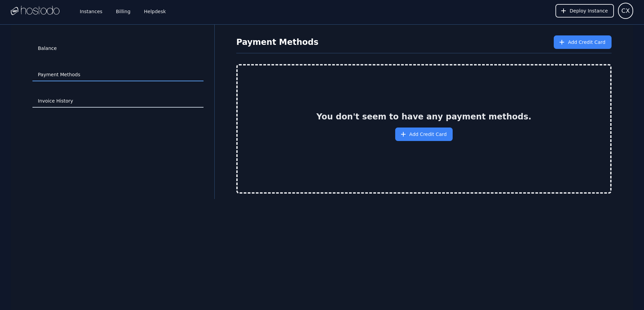  Describe the element at coordinates (625, 11) in the screenshot. I see `span: CX` at that location.